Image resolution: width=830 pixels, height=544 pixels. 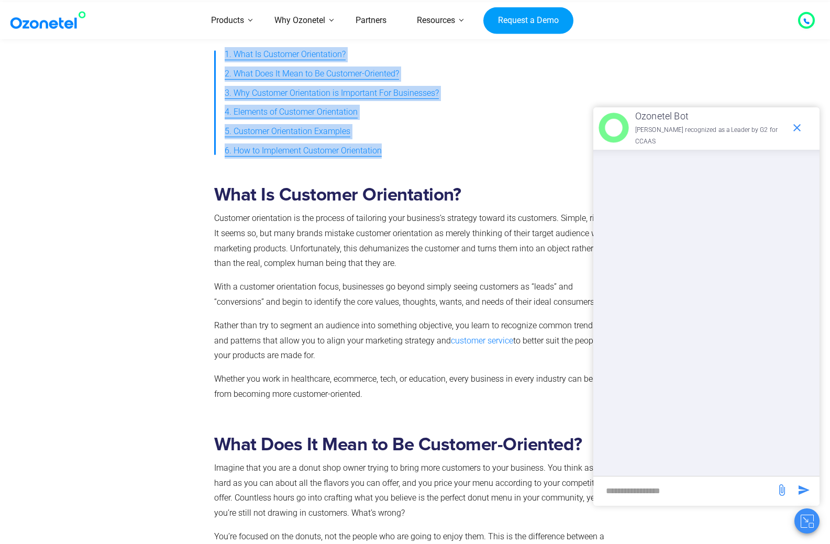 I want to click on h2: What Does It Mean to Be Customer-Oriented?, so click(x=413, y=445).